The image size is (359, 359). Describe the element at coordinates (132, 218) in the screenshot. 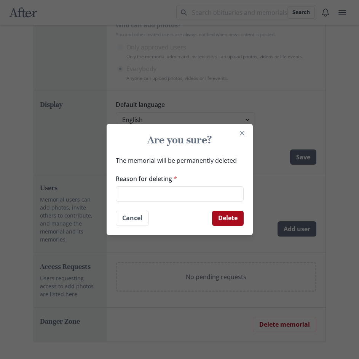

I see `button: Cancel` at that location.